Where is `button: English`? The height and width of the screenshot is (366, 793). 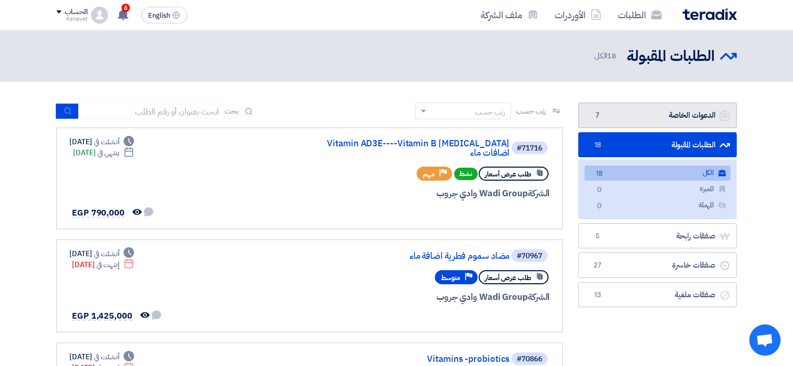
button: English is located at coordinates (164, 15).